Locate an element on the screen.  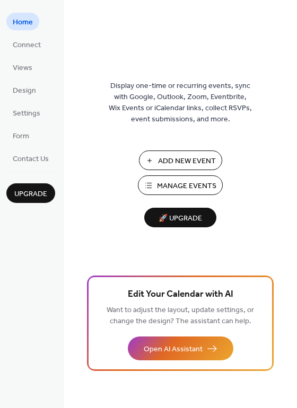
span: Manage Events is located at coordinates (186, 186).